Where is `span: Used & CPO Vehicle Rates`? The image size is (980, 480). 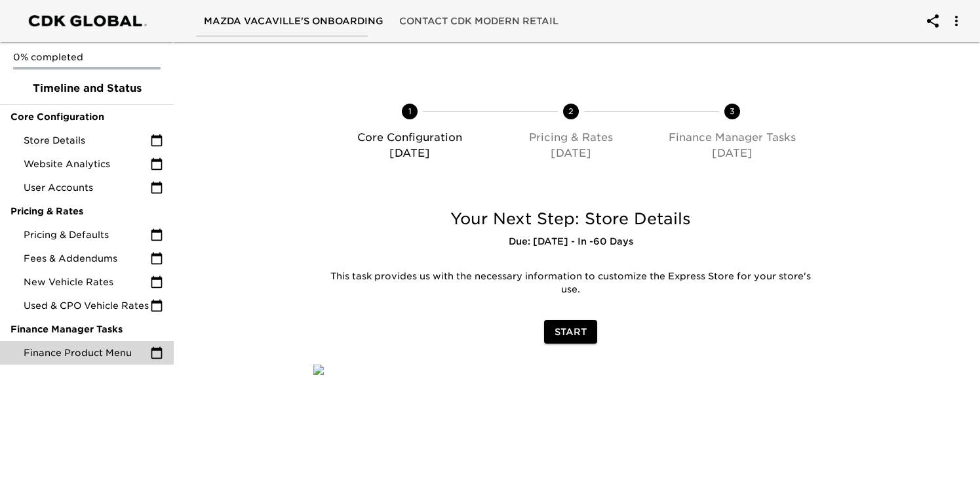 span: Used & CPO Vehicle Rates is located at coordinates (86, 305).